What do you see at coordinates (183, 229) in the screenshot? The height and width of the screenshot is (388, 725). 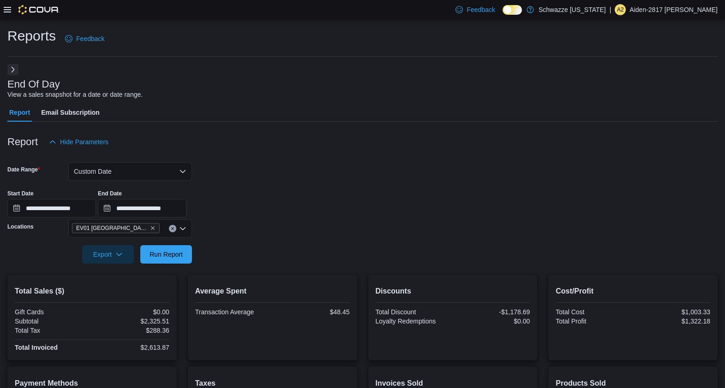 I see `button: Open list of options` at bounding box center [183, 229].